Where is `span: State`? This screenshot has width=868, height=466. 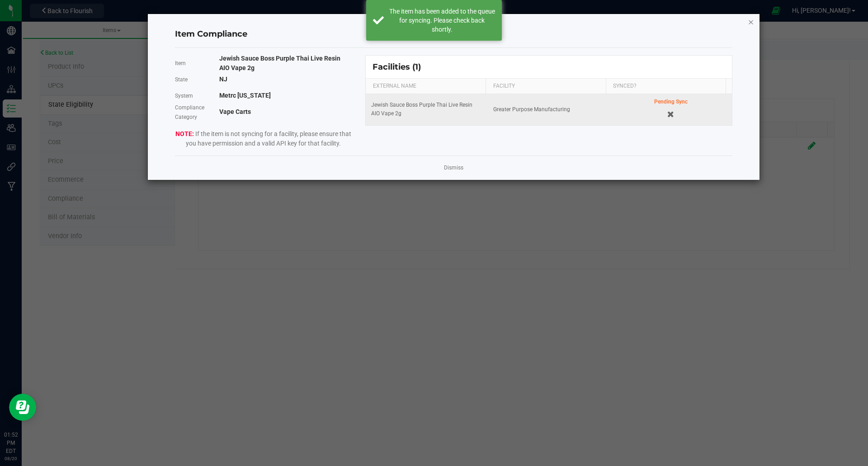
span: State is located at coordinates (181, 80).